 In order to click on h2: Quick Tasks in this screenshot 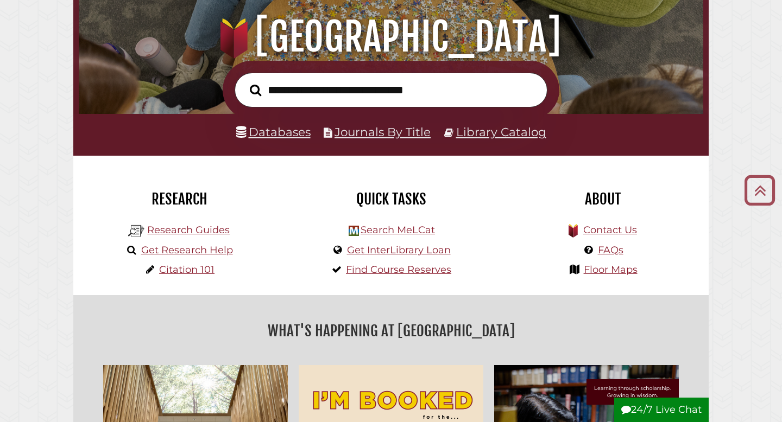, I will do `click(391, 199)`.